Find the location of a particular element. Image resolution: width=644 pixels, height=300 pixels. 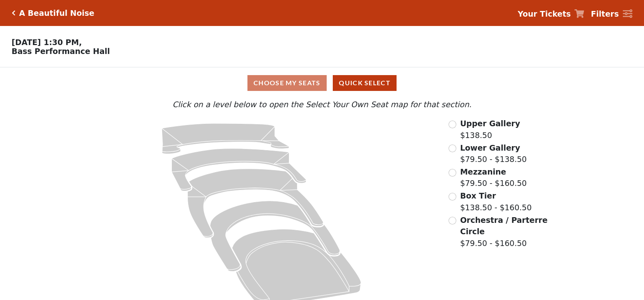

strong: Filters is located at coordinates (605, 14).